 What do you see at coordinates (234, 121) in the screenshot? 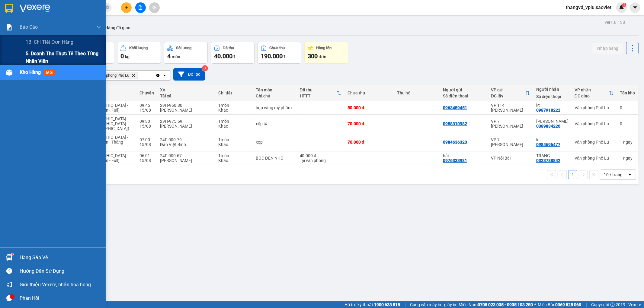
I see `div: 1 món` at bounding box center [234, 121].